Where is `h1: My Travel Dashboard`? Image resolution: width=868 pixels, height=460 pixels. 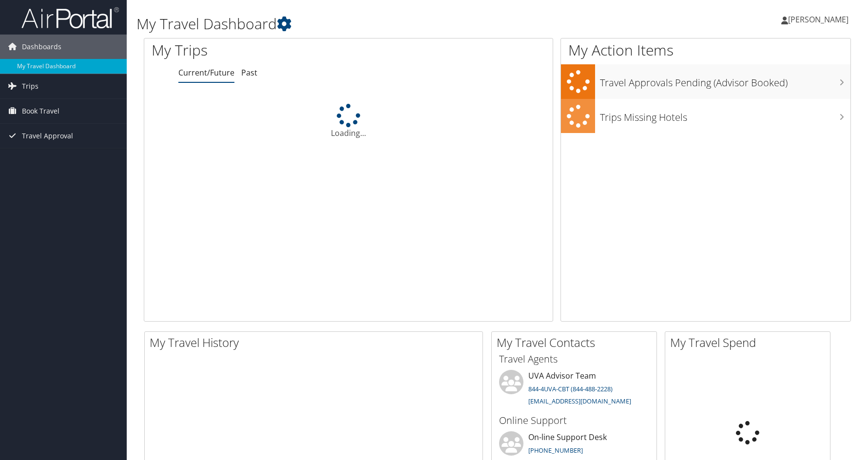
h1: My Travel Dashboard is located at coordinates (377, 24).